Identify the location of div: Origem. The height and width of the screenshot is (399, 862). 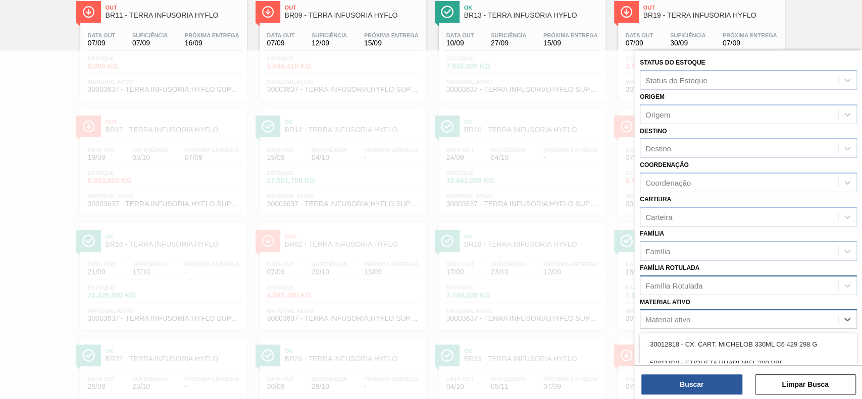
(657, 114).